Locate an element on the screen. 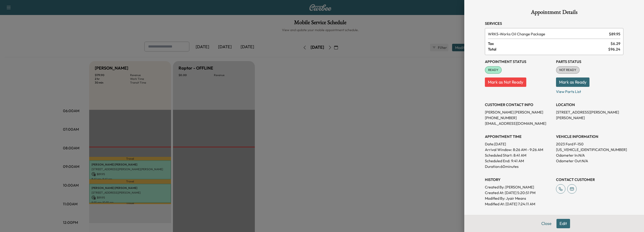 The image size is (644, 232). h3: CONTACT CUSTOMER is located at coordinates (590, 180).